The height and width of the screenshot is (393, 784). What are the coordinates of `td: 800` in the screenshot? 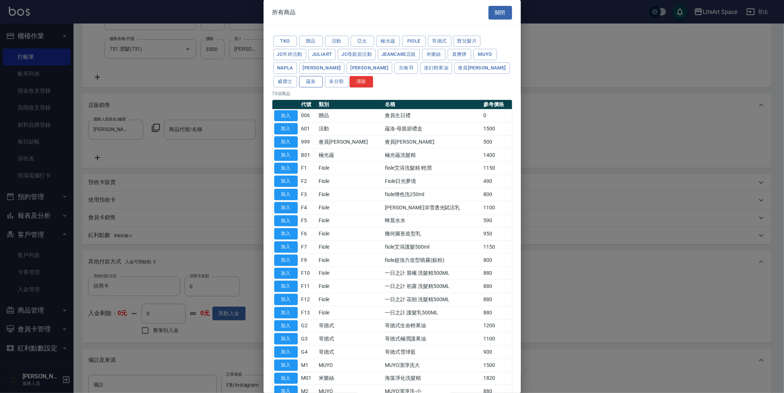 It's located at (496, 195).